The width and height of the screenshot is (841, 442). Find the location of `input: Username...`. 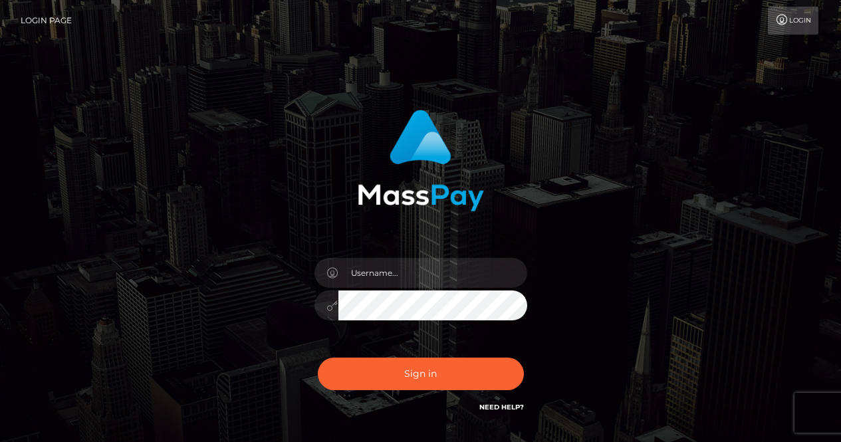

input: Username... is located at coordinates (433, 273).